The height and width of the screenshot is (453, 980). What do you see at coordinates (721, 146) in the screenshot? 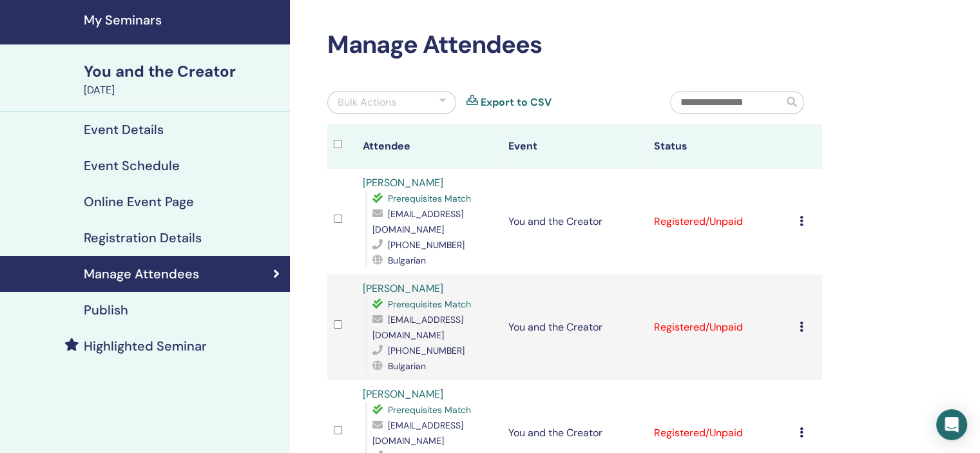
I see `th: Status` at bounding box center [721, 146].